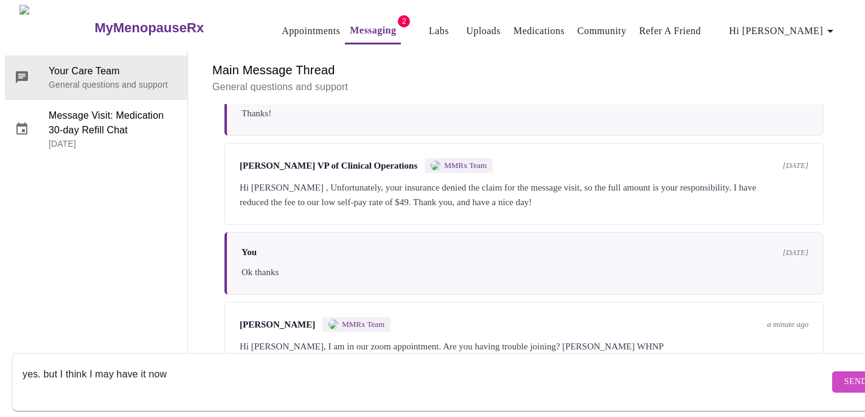 The width and height of the screenshot is (865, 417). I want to click on a: Uploads, so click(483, 31).